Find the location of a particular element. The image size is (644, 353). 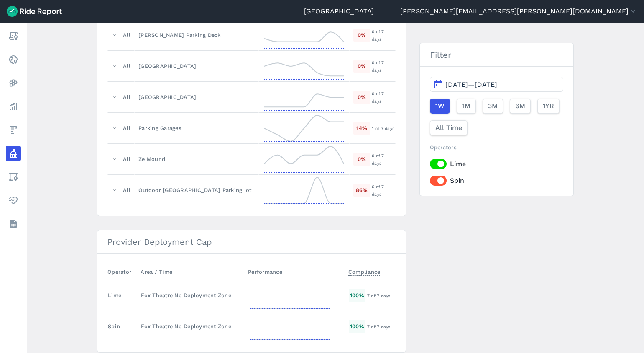

button: All Time is located at coordinates (449, 127).